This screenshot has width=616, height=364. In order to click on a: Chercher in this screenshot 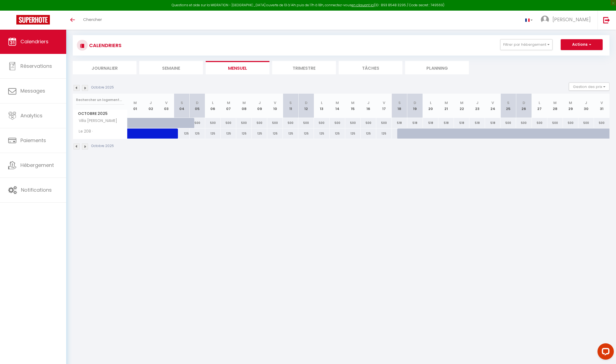, I will do `click(92, 20)`.